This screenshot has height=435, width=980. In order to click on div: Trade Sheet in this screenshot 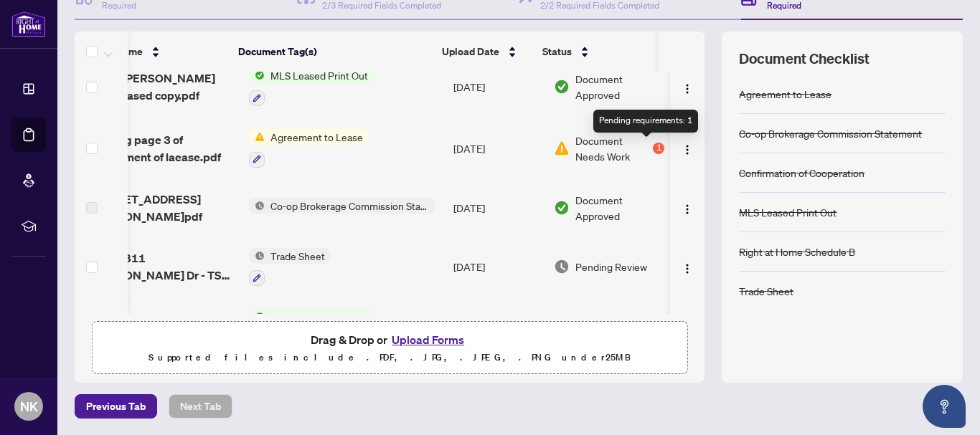, I will do `click(766, 291)`.